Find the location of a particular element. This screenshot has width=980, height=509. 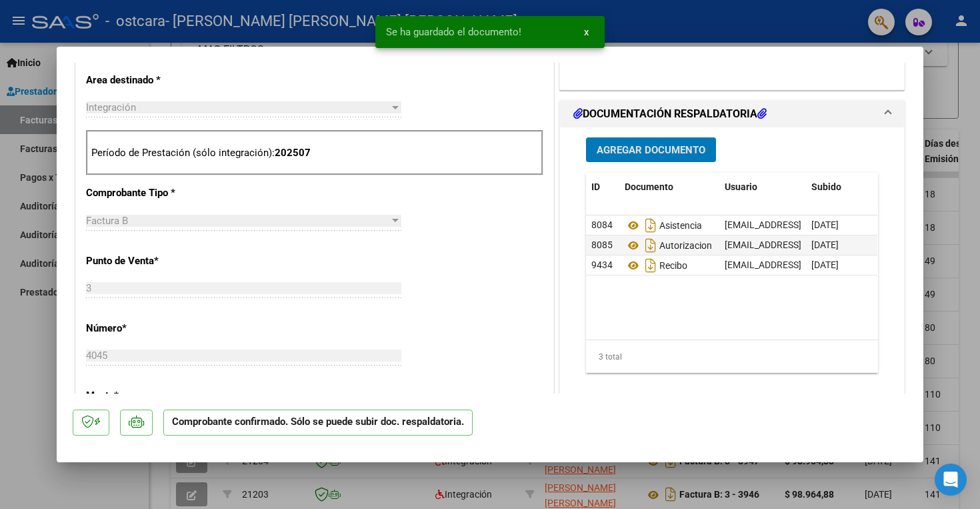

span: Se ha guardado el documento! is located at coordinates (454, 32).